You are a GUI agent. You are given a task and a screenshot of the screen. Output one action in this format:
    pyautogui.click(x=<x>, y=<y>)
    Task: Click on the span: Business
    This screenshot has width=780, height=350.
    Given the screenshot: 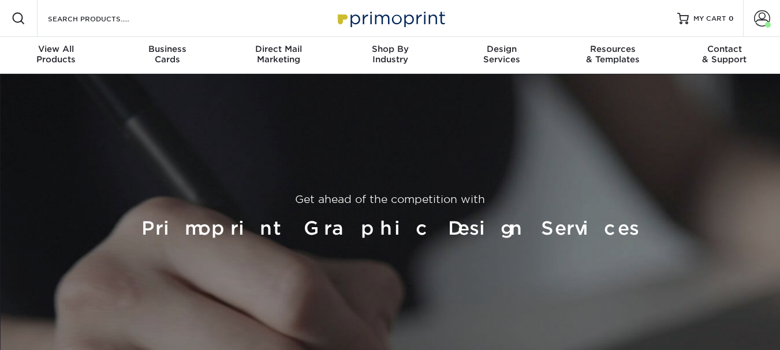 What is the action you would take?
    pyautogui.click(x=167, y=49)
    